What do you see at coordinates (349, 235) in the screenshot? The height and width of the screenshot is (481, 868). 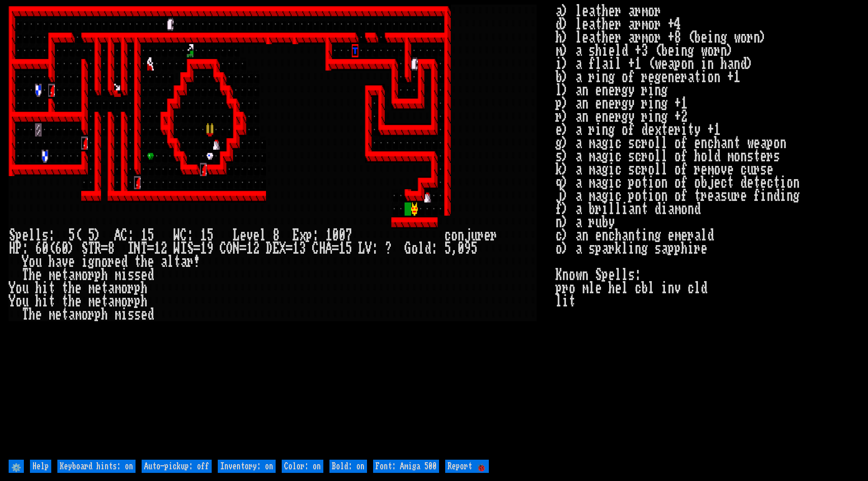 I see `div: 7` at bounding box center [349, 235].